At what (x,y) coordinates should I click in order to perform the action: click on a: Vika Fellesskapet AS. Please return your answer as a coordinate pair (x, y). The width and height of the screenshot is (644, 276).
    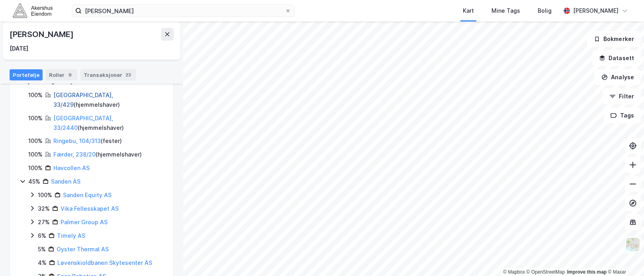
    Looking at the image, I should click on (90, 208).